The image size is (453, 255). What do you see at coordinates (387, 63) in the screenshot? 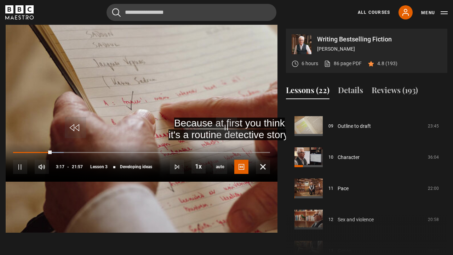
I see `p: 4.8 (193)` at bounding box center [387, 63].